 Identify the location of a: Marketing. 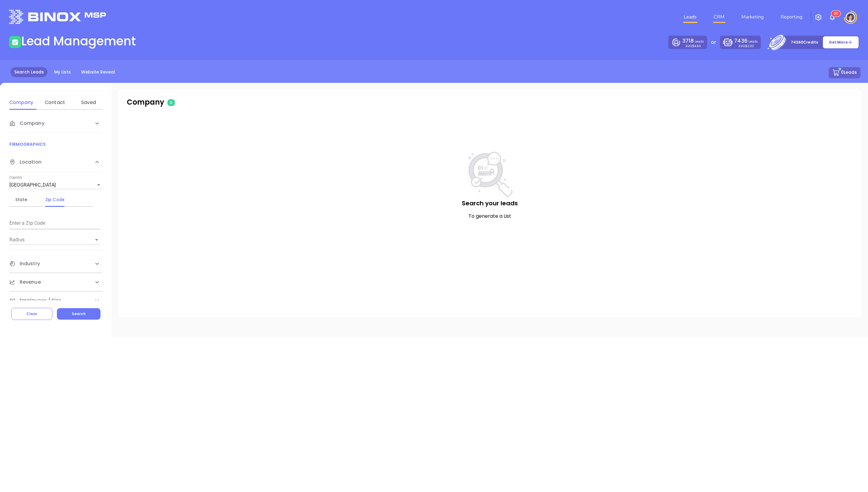
(753, 17).